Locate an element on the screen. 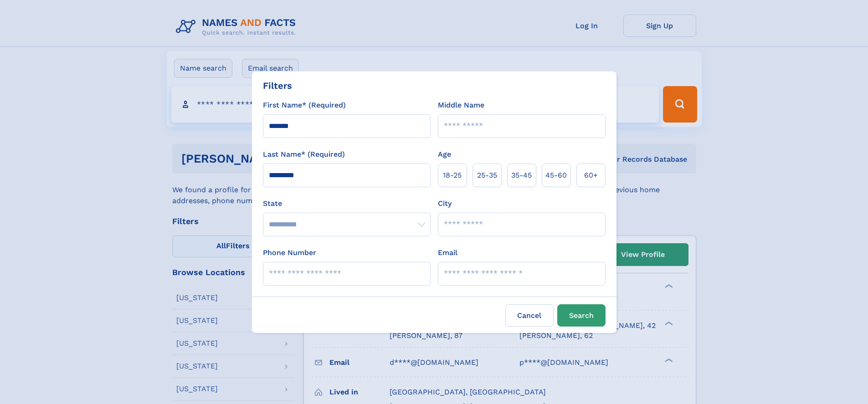 The image size is (868, 404). span: 60+ is located at coordinates (591, 175).